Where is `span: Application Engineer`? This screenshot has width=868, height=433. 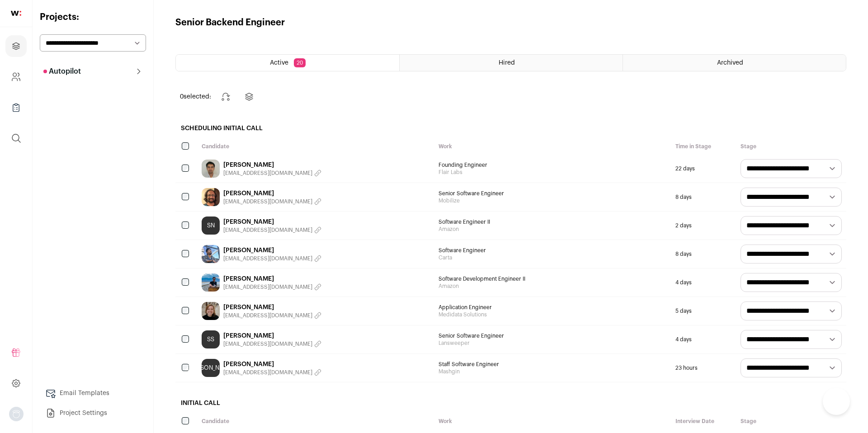 span: Application Engineer is located at coordinates (552, 307).